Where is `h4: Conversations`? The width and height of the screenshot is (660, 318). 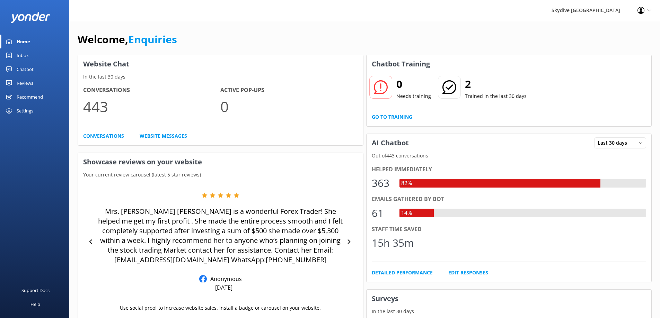 h4: Conversations is located at coordinates (152, 90).